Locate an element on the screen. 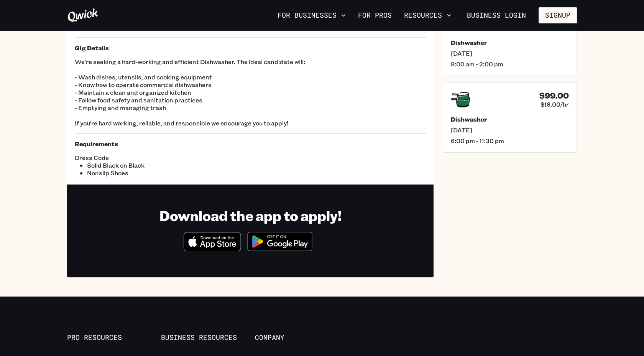 This screenshot has height=356, width=644. h4: $99.00 is located at coordinates (554, 96).